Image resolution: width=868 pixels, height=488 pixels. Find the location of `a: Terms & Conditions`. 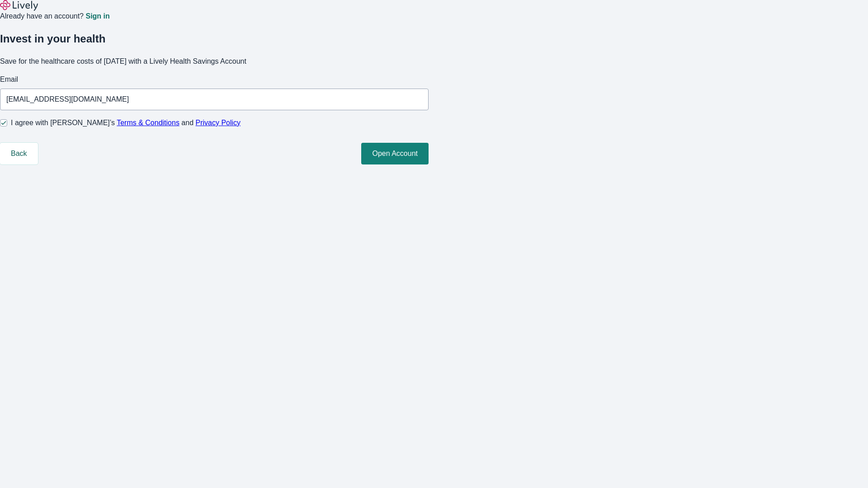

a: Terms & Conditions is located at coordinates (148, 122).